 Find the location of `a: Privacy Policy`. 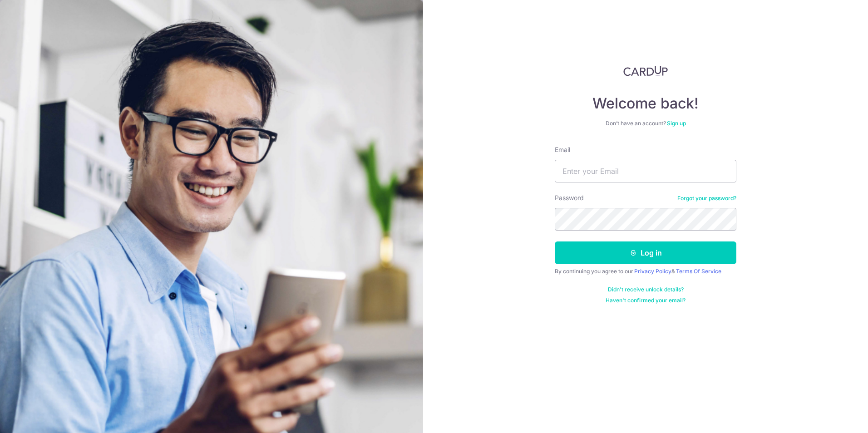

a: Privacy Policy is located at coordinates (653, 271).